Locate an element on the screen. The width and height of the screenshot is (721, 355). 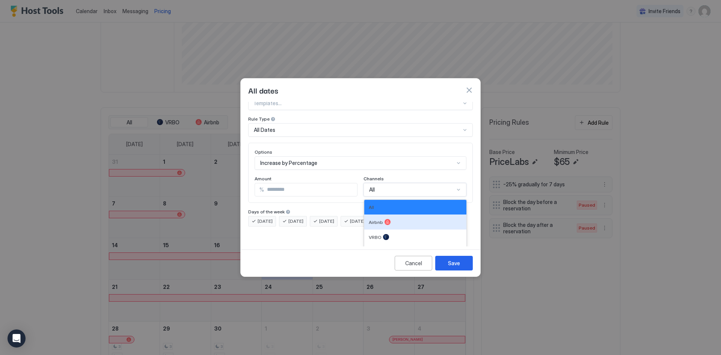
button: Cancel is located at coordinates (413, 263).